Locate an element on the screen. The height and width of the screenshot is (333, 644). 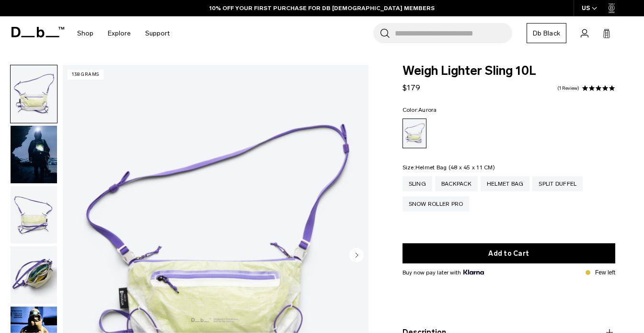
a: Backpack is located at coordinates (456, 184).